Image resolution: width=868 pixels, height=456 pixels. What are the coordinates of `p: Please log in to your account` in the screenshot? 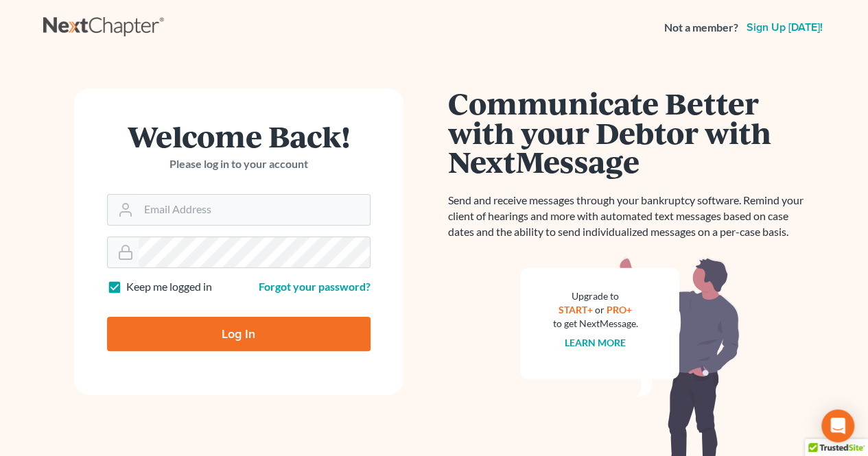 It's located at (239, 164).